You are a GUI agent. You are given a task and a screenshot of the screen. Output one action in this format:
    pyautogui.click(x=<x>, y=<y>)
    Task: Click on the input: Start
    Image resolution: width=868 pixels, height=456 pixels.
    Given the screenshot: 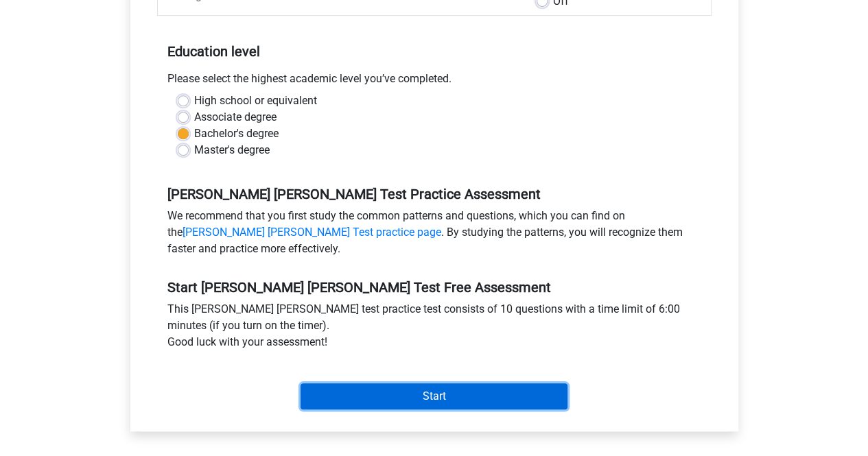 What is the action you would take?
    pyautogui.click(x=434, y=396)
    